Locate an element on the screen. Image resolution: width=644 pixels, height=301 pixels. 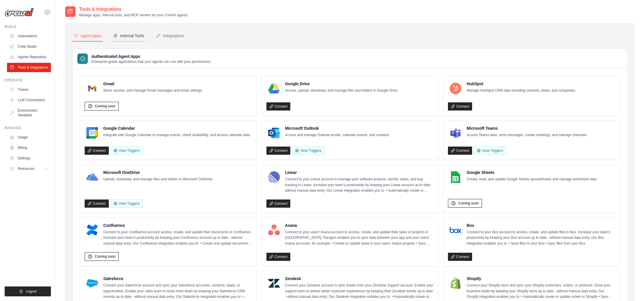
button: Resources is located at coordinates (29, 169).